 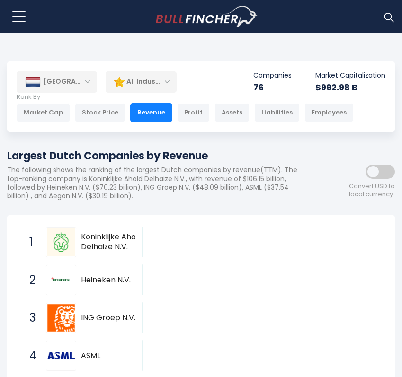 What do you see at coordinates (43, 113) in the screenshot?
I see `div: Market Cap` at bounding box center [43, 113].